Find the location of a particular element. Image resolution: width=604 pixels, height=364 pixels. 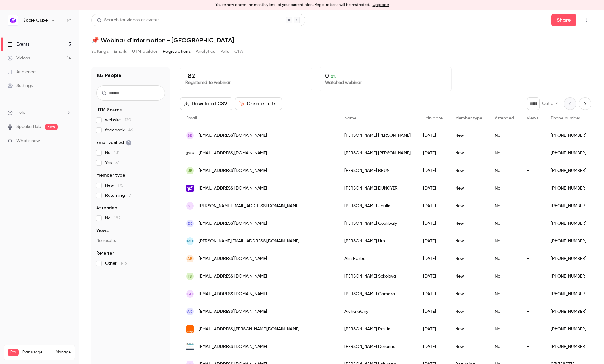

p: Watched webinar is located at coordinates (386, 83).